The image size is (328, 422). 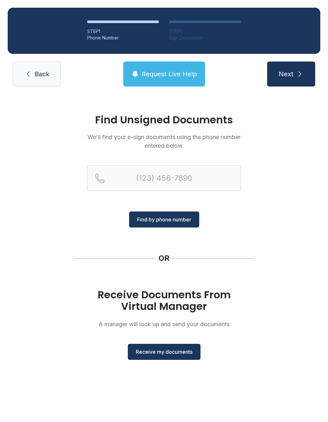 I want to click on input: Reservation phone number, so click(x=164, y=178).